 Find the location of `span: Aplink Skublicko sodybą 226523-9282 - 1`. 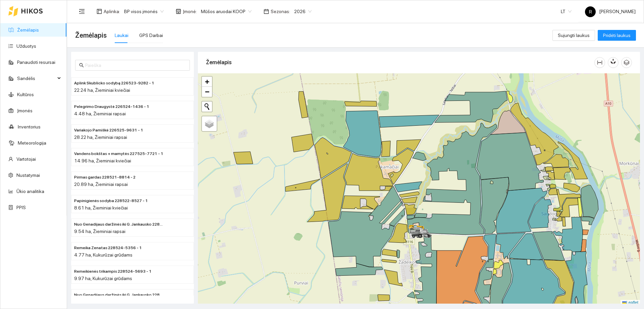

span: Aplink Skublicko sodybą 226523-9282 - 1 is located at coordinates (114, 83).